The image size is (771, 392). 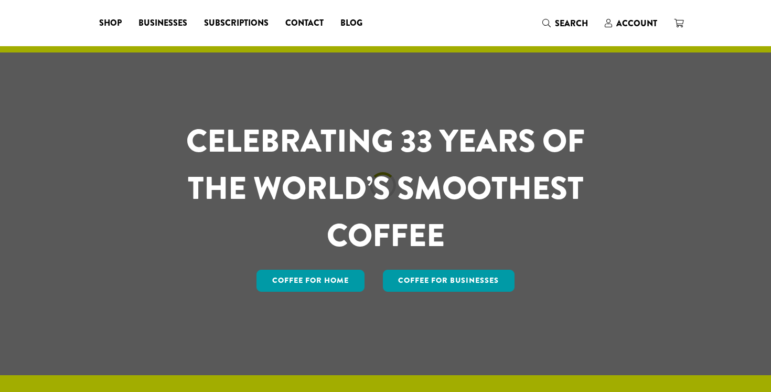 I want to click on span: Shop, so click(x=110, y=23).